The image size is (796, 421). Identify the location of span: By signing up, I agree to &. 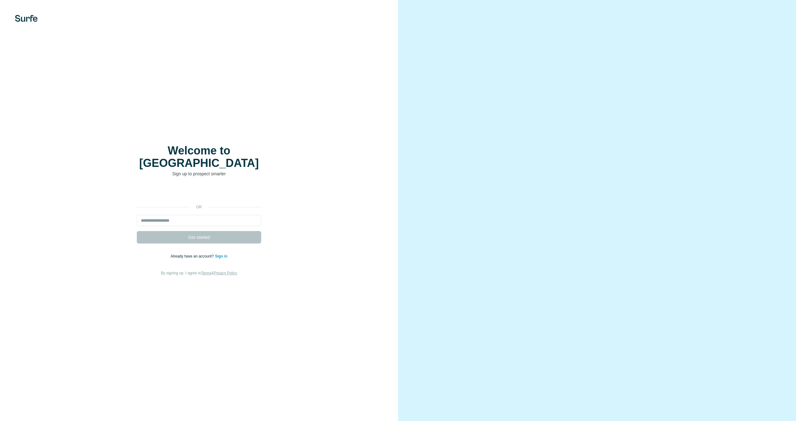
(199, 273).